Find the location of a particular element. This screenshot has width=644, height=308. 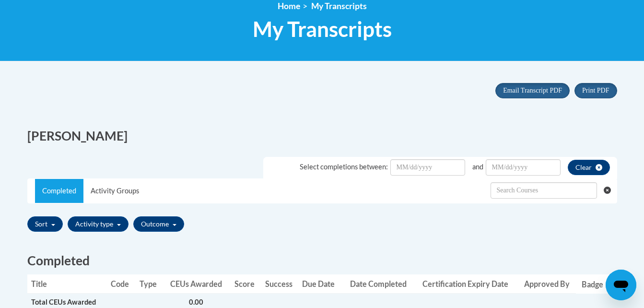

span: and is located at coordinates (478, 166).